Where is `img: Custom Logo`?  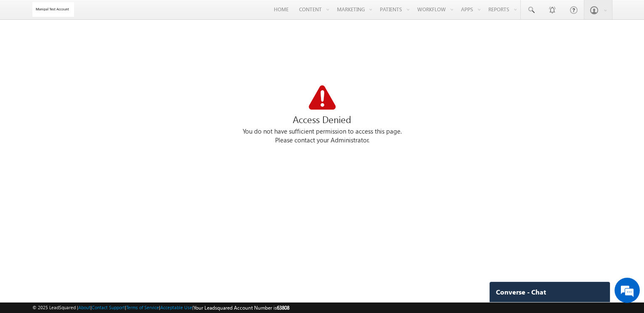
img: Custom Logo is located at coordinates (53, 9).